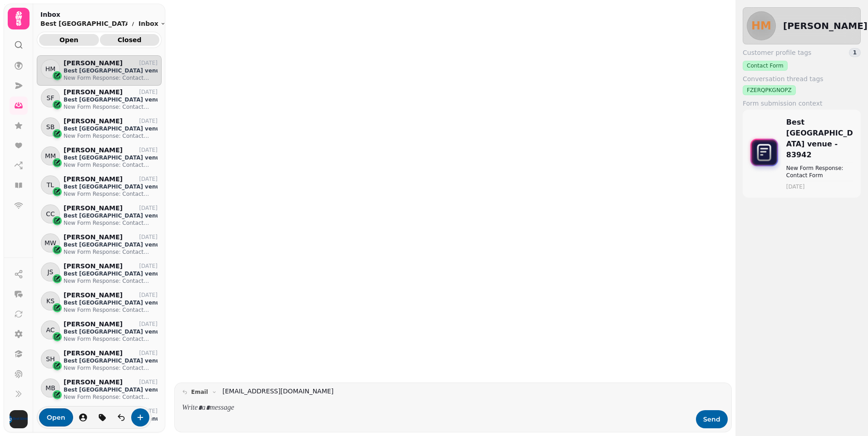 The height and width of the screenshot is (436, 868). I want to click on label: Form submission context, so click(801, 103).